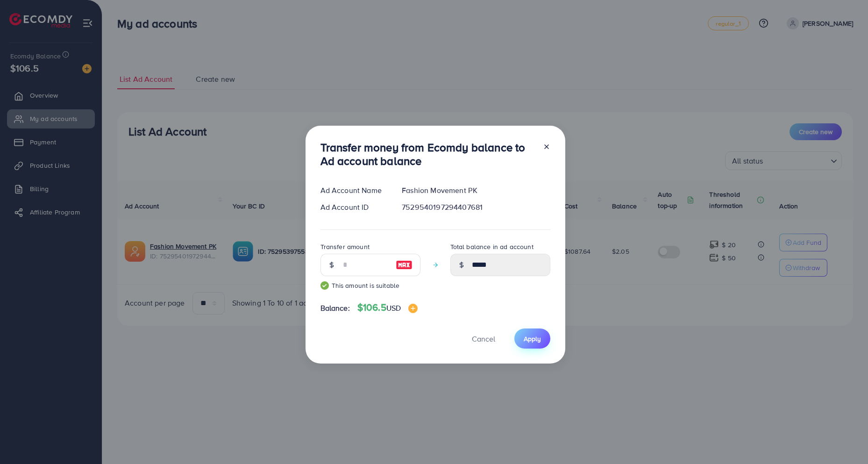 The image size is (868, 464). Describe the element at coordinates (476, 207) in the screenshot. I see `div: 7529540197294407681` at that location.